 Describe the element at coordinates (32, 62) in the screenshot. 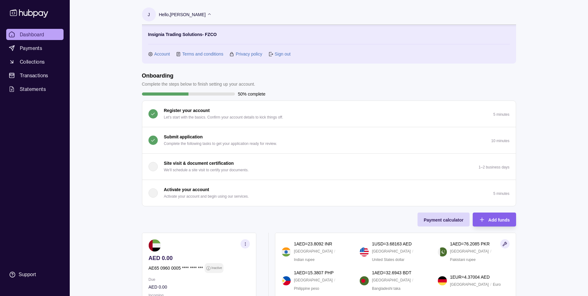

I see `span: Collections` at that location.